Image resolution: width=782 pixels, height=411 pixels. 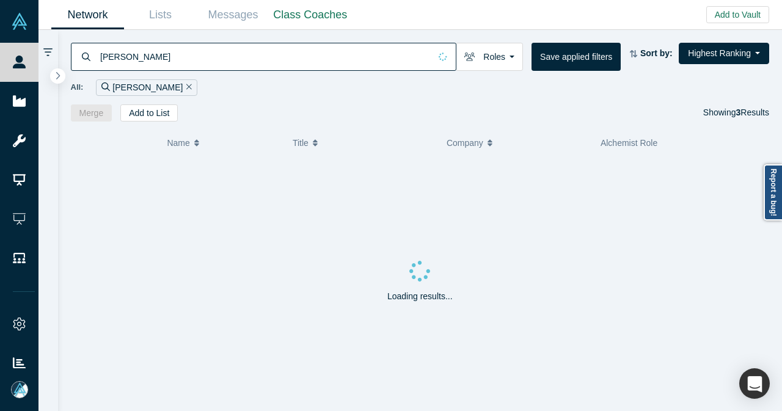 What do you see at coordinates (724, 53) in the screenshot?
I see `button: Highest Ranking` at bounding box center [724, 53].